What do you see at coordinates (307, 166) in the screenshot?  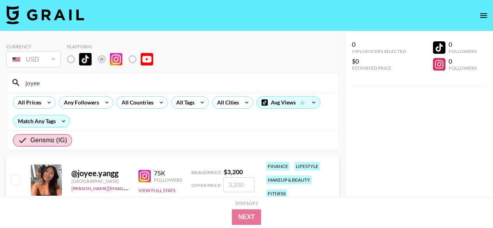 I see `div: lifestyle` at bounding box center [307, 166].